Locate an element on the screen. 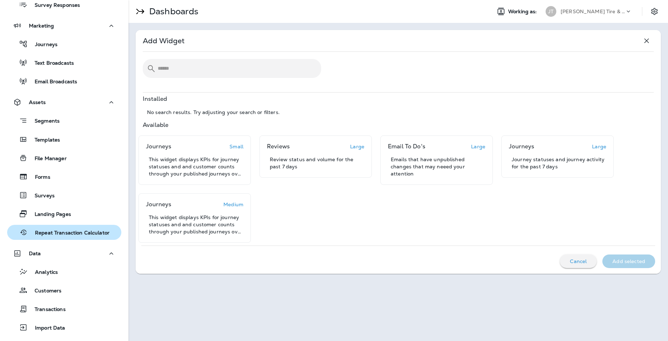 The height and width of the screenshot is (341, 668). p: Assets is located at coordinates (37, 102).